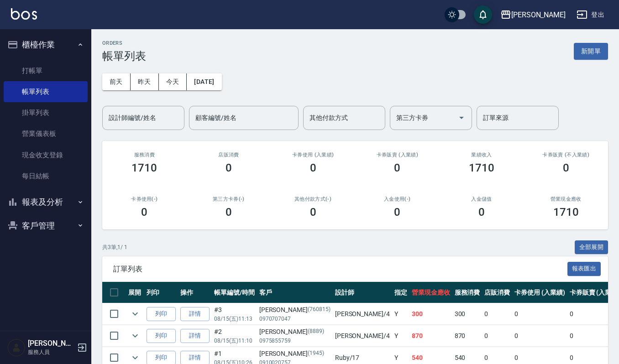  Describe the element at coordinates (46, 45) in the screenshot. I see `button: 櫃檯作業` at that location.